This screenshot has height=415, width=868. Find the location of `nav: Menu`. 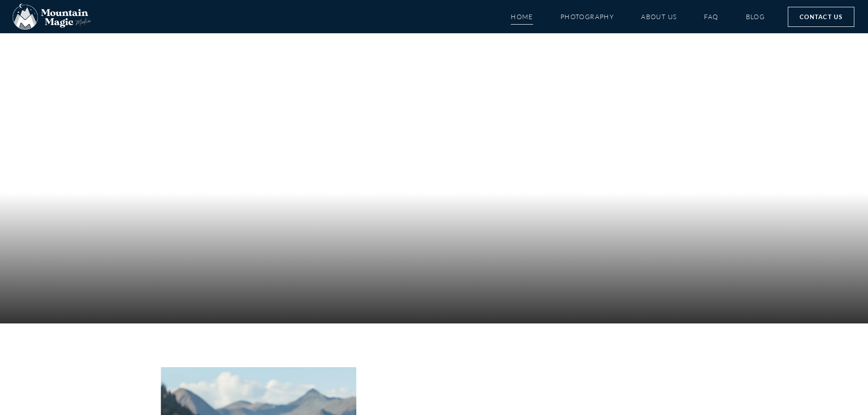

nav: Menu is located at coordinates (638, 17).